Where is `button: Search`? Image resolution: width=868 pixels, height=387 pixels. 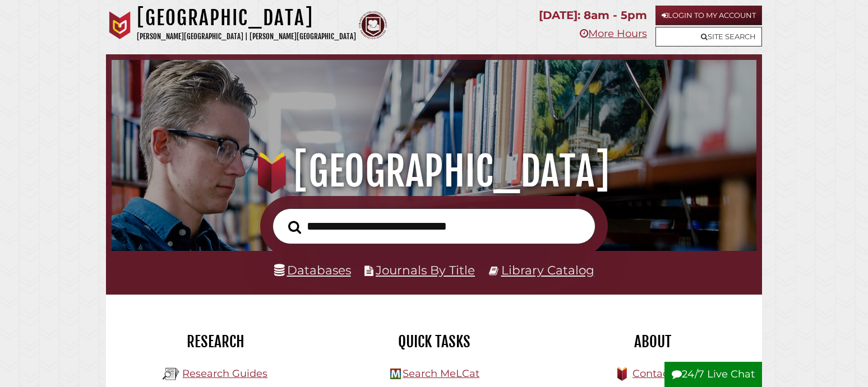
button: Search is located at coordinates (295, 227).